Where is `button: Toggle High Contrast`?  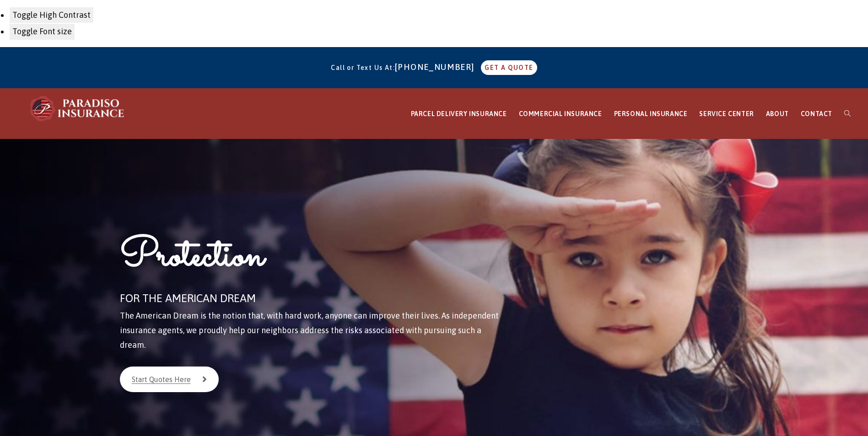
button: Toggle High Contrast is located at coordinates (51, 15).